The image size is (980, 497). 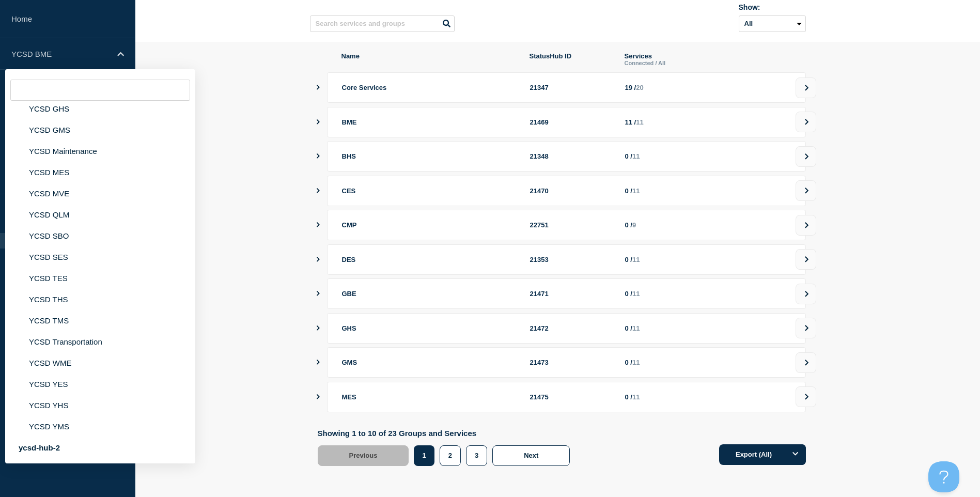 What do you see at coordinates (450, 456) in the screenshot?
I see `button: 2` at bounding box center [450, 456].